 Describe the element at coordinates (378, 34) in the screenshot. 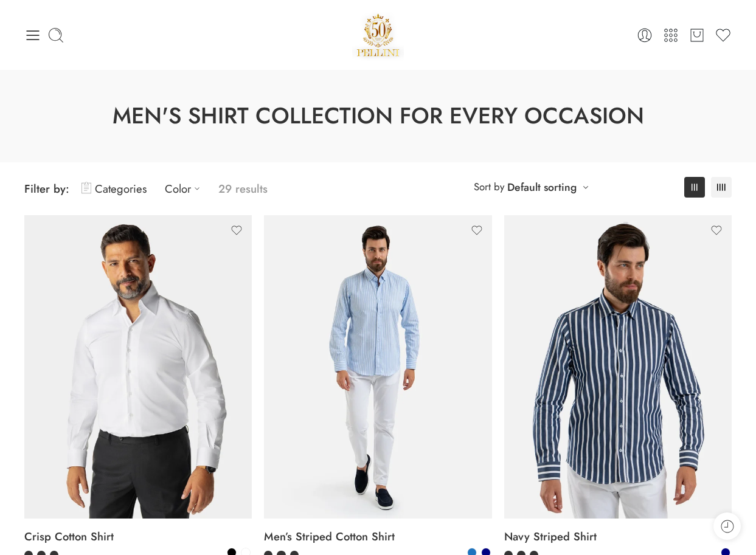

I see `a: Pellini -` at that location.